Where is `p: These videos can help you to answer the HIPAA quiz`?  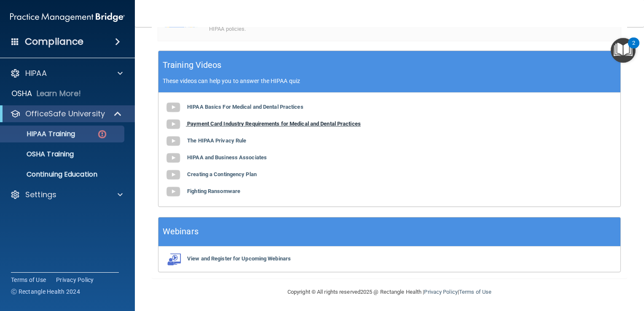 p: These videos can help you to answer the HIPAA quiz is located at coordinates (389, 81).